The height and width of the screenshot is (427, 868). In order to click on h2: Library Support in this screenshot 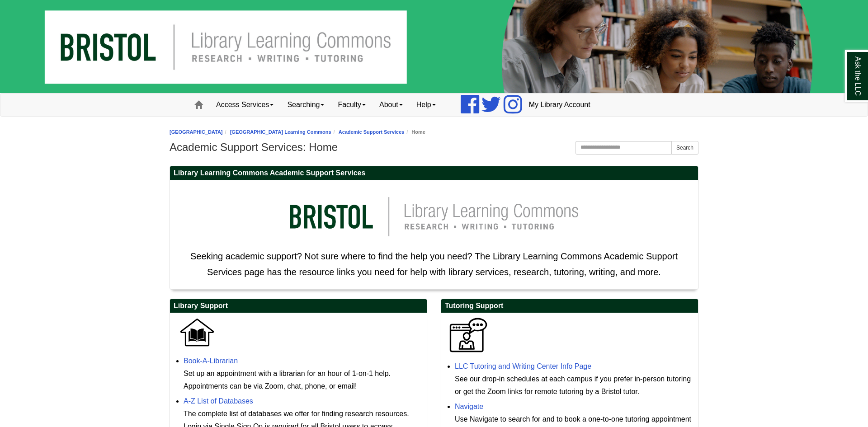, I will do `click(298, 305)`.